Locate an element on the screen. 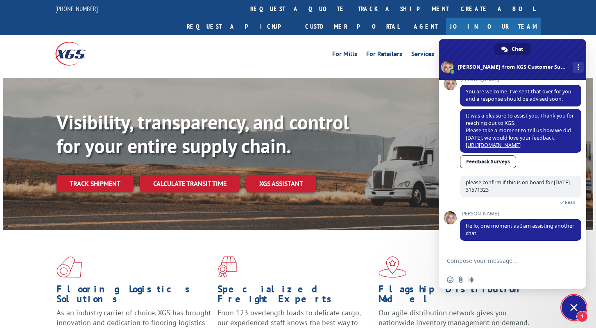 This screenshot has height=328, width=596. span: Our agile distribution network gives you nationwide inventory management on demand. is located at coordinates (454, 317).